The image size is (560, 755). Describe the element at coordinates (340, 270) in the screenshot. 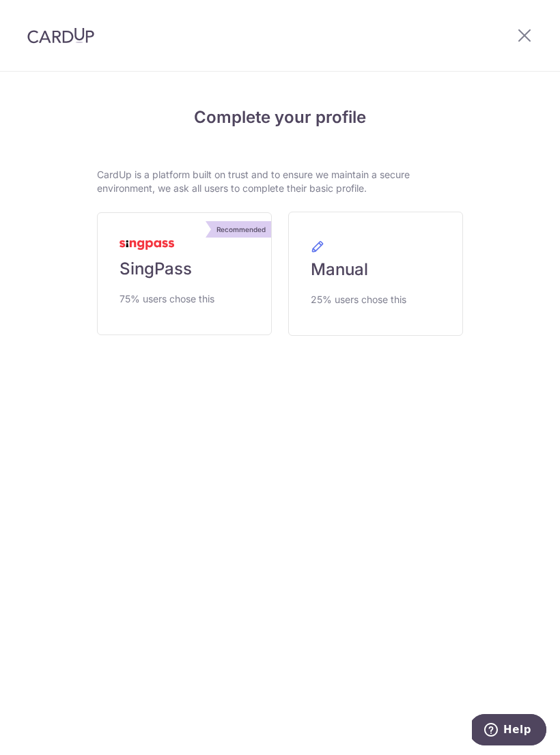

I see `span: Manual` at that location.